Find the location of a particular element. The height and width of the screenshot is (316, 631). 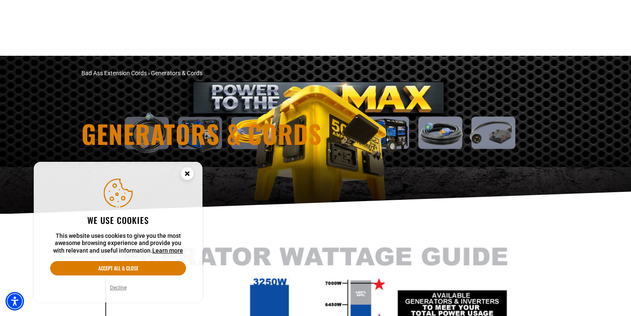

nav: breadcrumbs is located at coordinates (235, 73).